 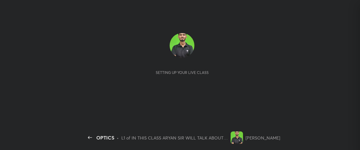 What do you see at coordinates (105, 138) in the screenshot?
I see `div: OPTICS` at bounding box center [105, 138].